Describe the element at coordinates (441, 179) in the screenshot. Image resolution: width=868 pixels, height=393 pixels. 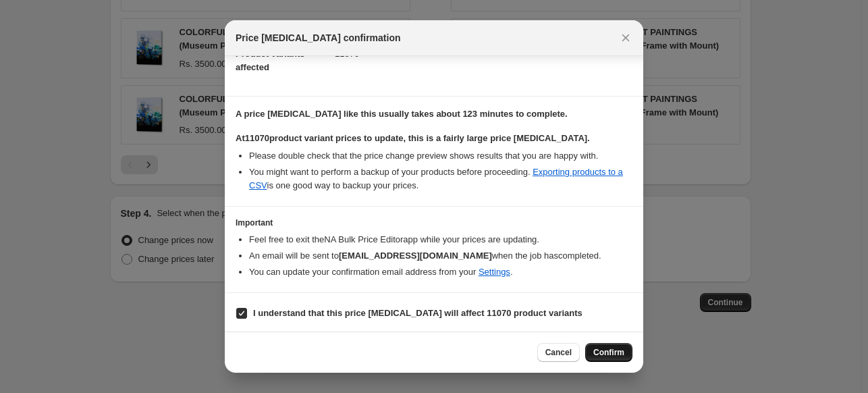
I see `li: You might want to perform a backup of your products before proceeding. is one good way to backup ...` at that location.